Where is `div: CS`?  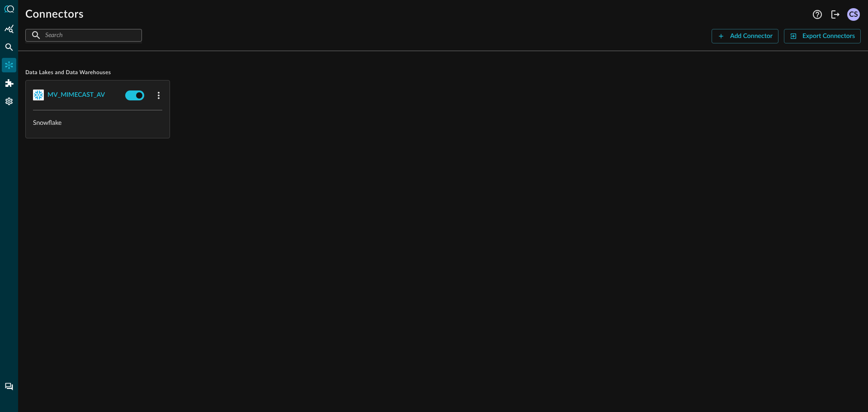
div: CS is located at coordinates (853, 14).